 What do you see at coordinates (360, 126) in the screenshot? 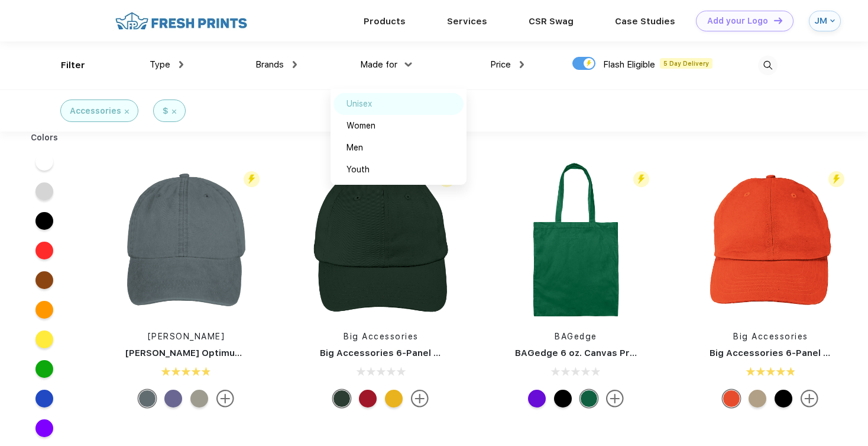
I see `div: Women` at bounding box center [360, 126].